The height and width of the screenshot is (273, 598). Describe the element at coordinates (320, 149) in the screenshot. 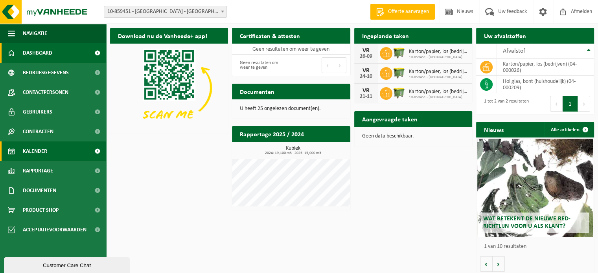

I see `a: Bekijk rapportage` at that location.